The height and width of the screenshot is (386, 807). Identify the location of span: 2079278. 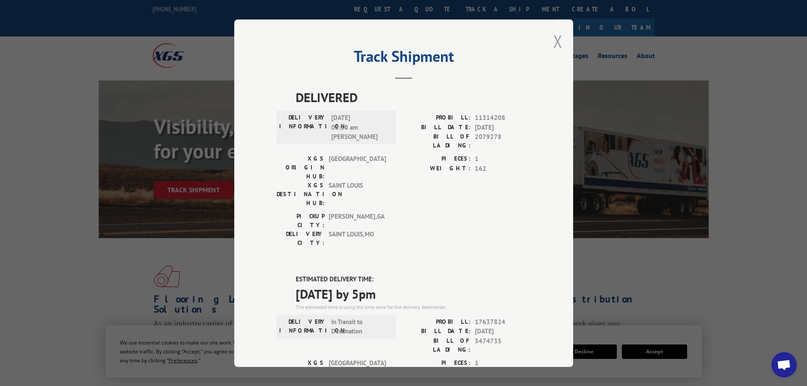
(503, 141).